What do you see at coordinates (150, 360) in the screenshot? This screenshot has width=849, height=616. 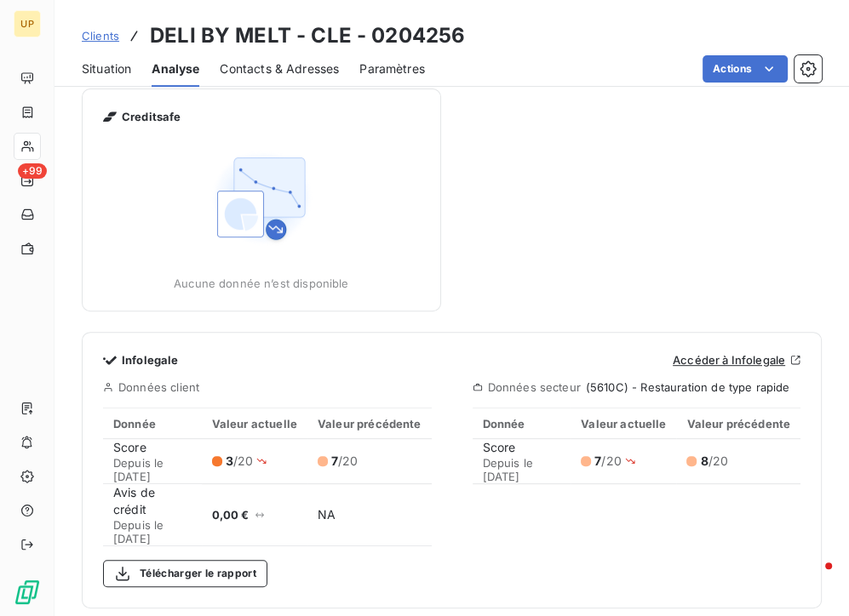 I see `span: Infolegale` at bounding box center [150, 360].